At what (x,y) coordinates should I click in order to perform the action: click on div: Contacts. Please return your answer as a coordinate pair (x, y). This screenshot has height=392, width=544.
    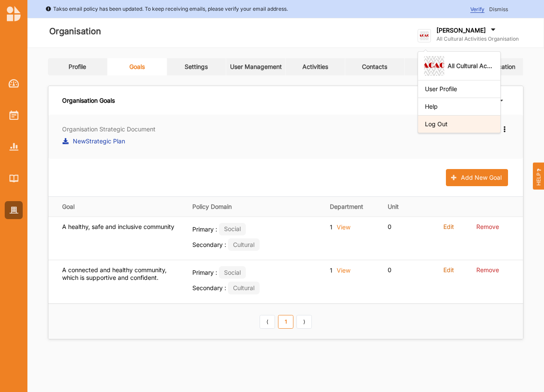
    Looking at the image, I should click on (375, 67).